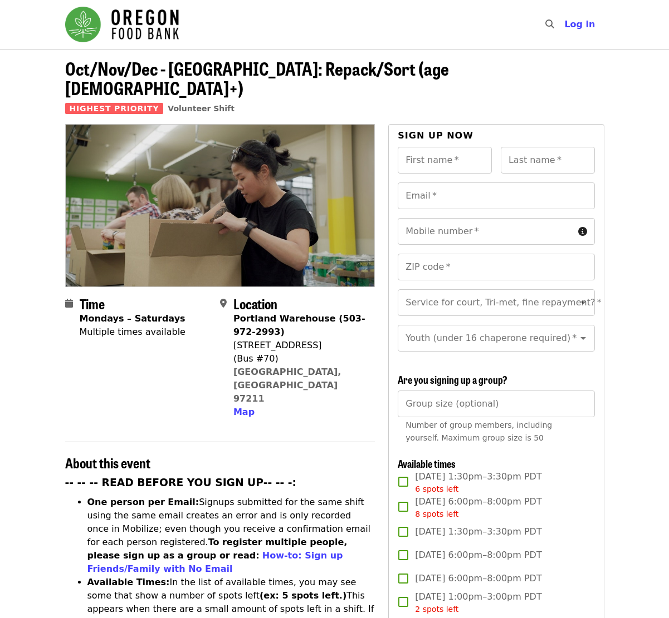  I want to click on strong: Available Times:, so click(129, 582).